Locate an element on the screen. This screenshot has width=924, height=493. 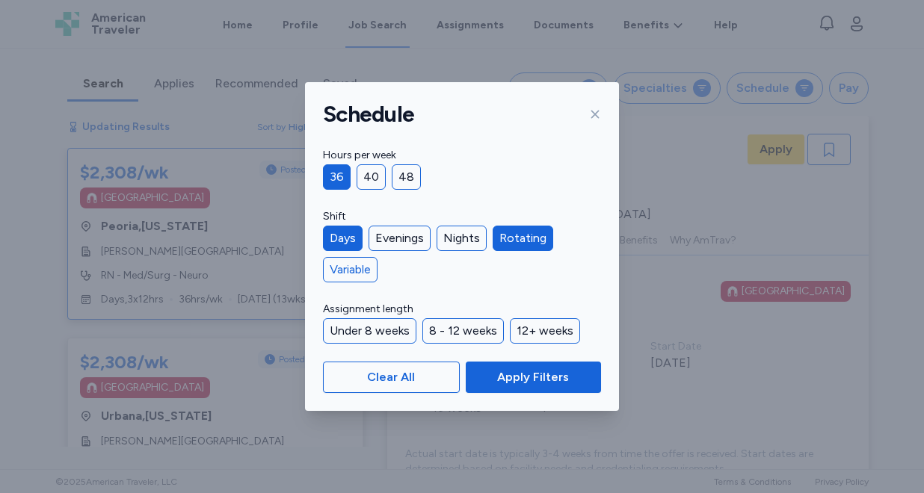
div: Variable is located at coordinates (350, 270).